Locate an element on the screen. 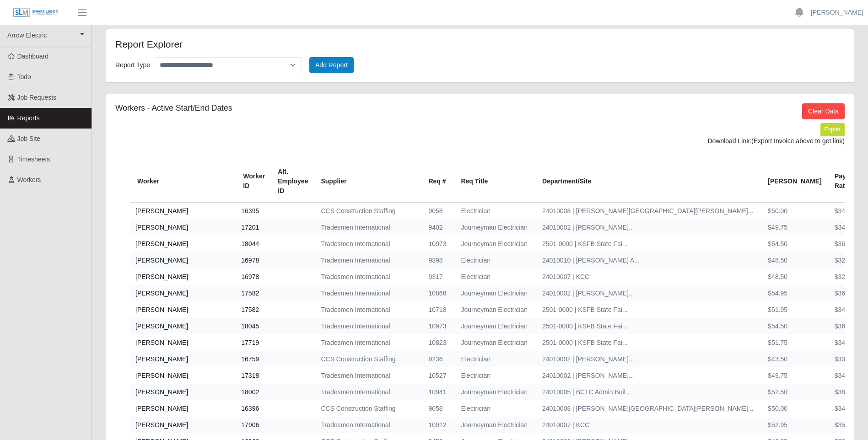 The height and width of the screenshot is (440, 868). td: $38.00 is located at coordinates (845, 392).